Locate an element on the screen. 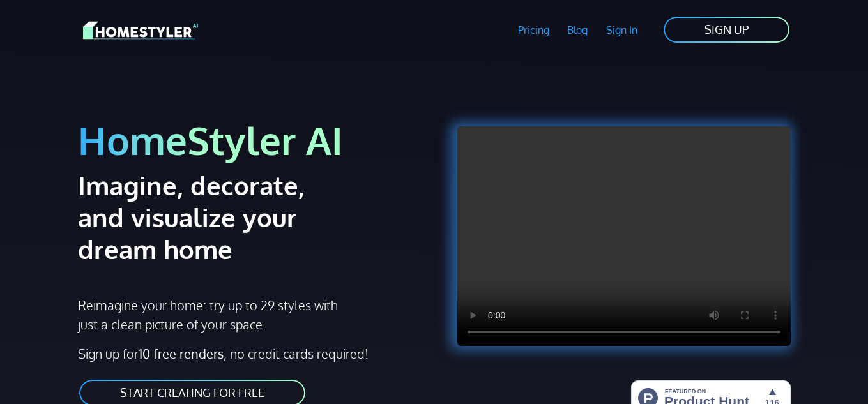 The height and width of the screenshot is (404, 868). img: HomeStyler AI logo is located at coordinates (140, 30).